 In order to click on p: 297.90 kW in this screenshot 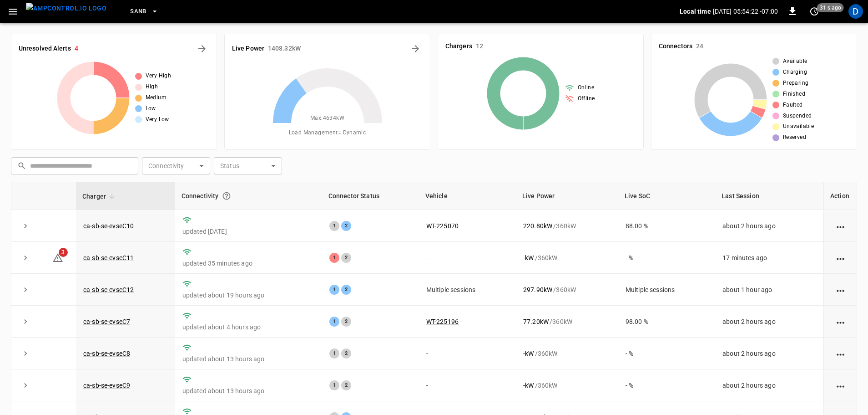, I will do `click(538, 290)`.